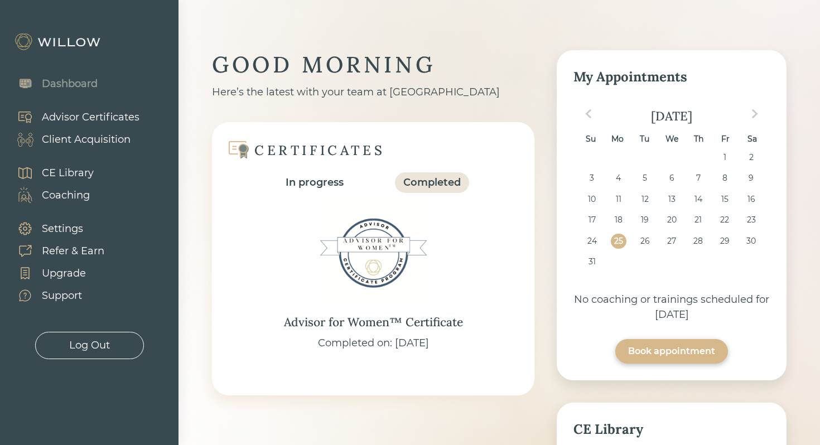  Describe the element at coordinates (618, 241) in the screenshot. I see `div: Choose Monday, August 25th, 2025` at that location.